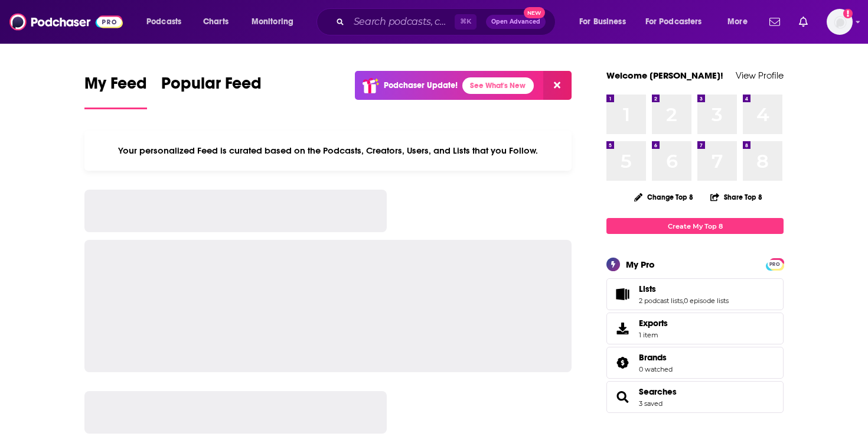 This screenshot has height=436, width=868. I want to click on p: Podchaser Update!, so click(420, 85).